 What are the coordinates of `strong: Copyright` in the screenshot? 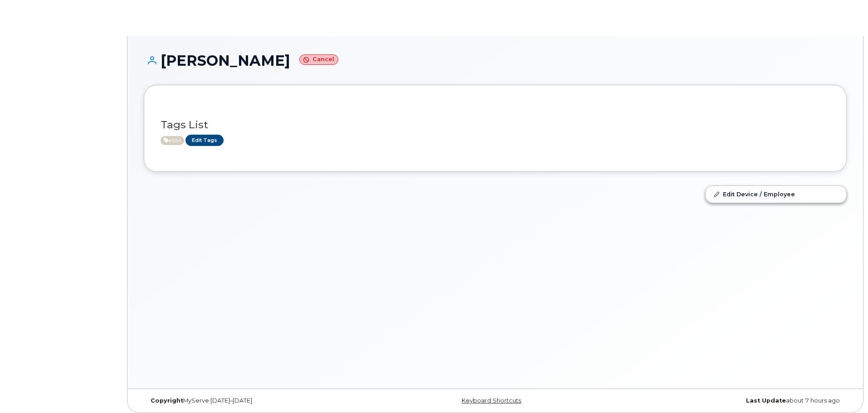 It's located at (167, 400).